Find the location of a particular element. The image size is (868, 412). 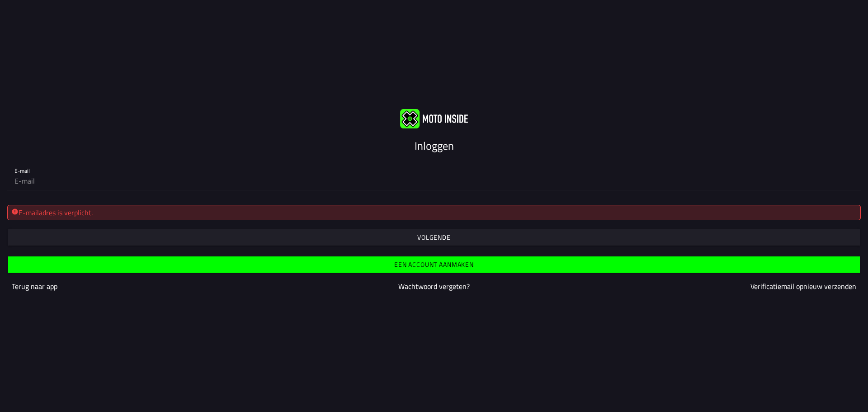

font: Inloggen is located at coordinates (434, 146).